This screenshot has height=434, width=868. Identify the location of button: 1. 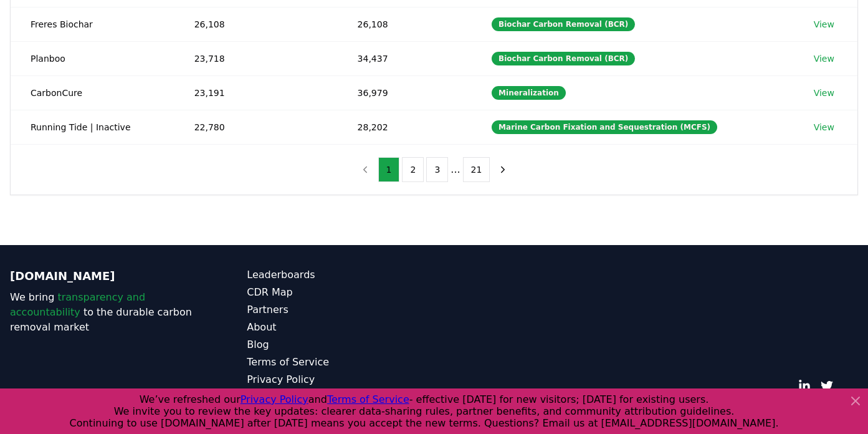
(389, 170).